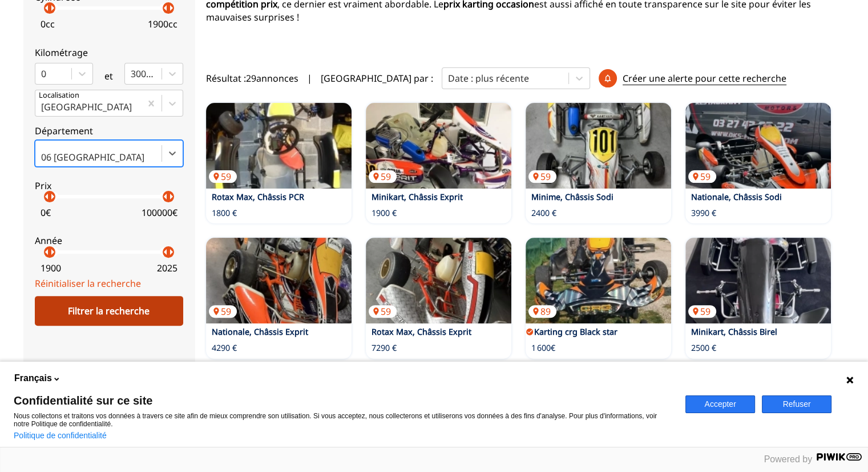 This screenshot has height=472, width=868. Describe the element at coordinates (109, 241) in the screenshot. I see `p: Année` at that location.